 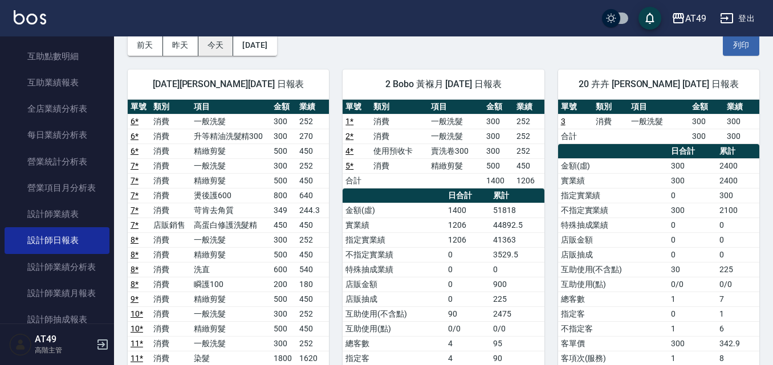 I want to click on td: 3529.5, so click(x=517, y=255).